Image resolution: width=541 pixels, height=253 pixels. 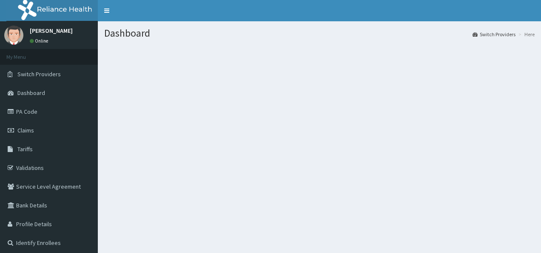 What do you see at coordinates (14, 35) in the screenshot?
I see `img: User Image` at bounding box center [14, 35].